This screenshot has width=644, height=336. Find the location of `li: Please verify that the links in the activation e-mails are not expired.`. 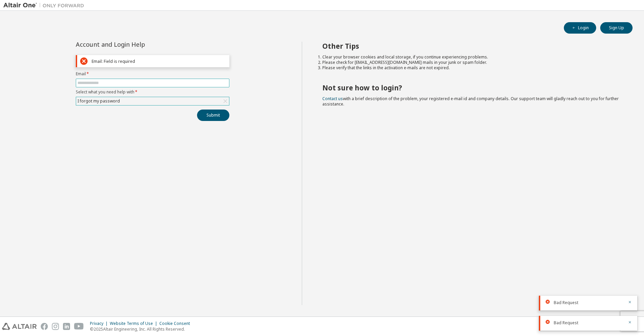

li: Please verify that the links in the activation e-mails are not expired. is located at coordinates (472, 68).